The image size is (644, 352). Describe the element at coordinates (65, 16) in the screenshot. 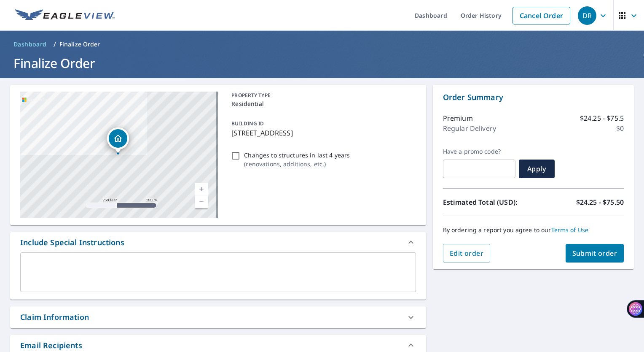

I see `img: EV Logo` at that location.